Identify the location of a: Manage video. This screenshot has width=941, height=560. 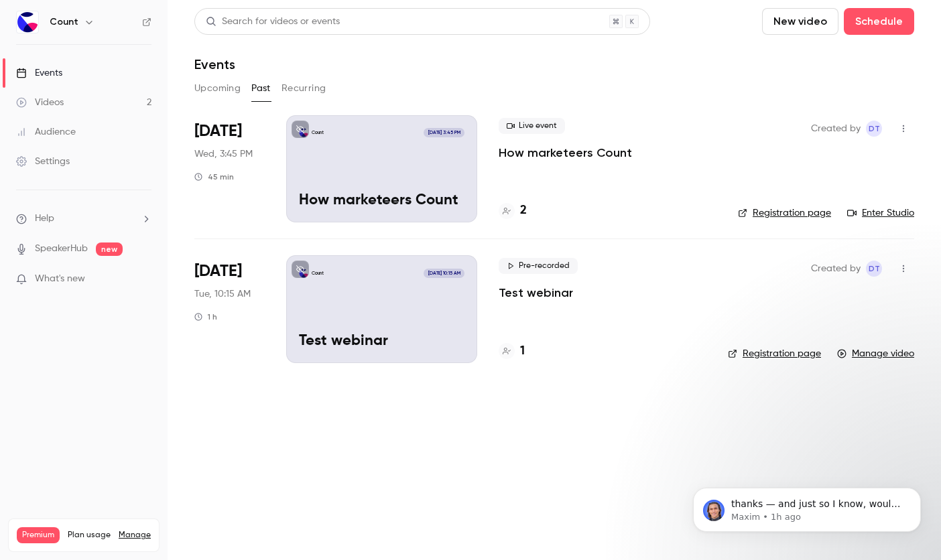
(876, 354).